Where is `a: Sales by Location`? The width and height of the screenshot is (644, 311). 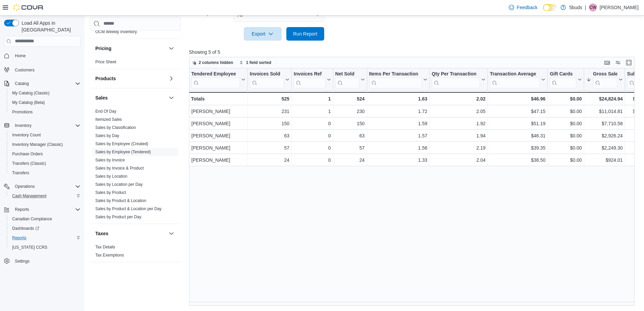 a: Sales by Location is located at coordinates (111, 176).